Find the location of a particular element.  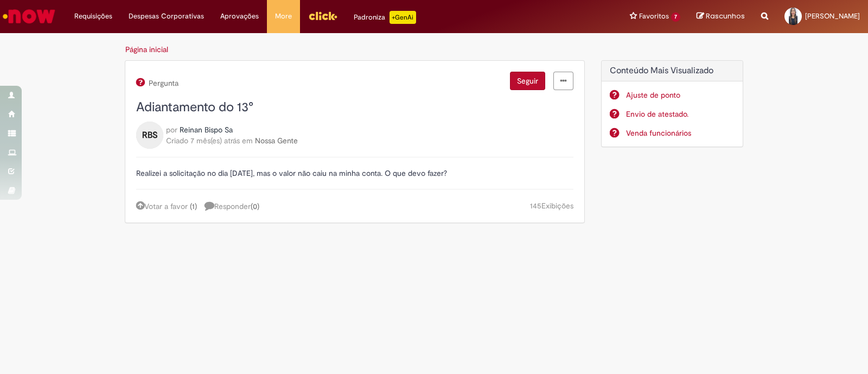

div: Padroniza is located at coordinates (385, 17).